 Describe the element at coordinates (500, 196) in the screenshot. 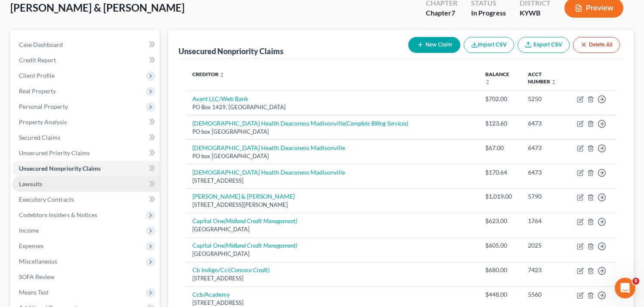

I see `div: $1,019.00` at that location.